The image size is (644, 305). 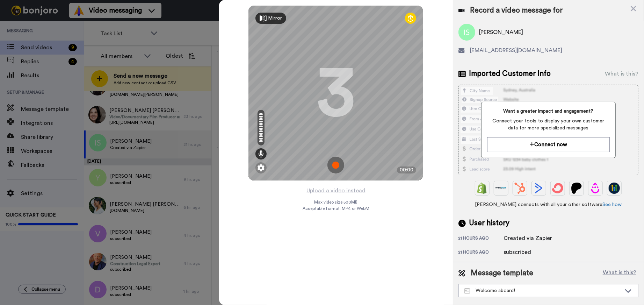 What do you see at coordinates (510, 74) in the screenshot?
I see `span: Imported Customer Info` at bounding box center [510, 74].